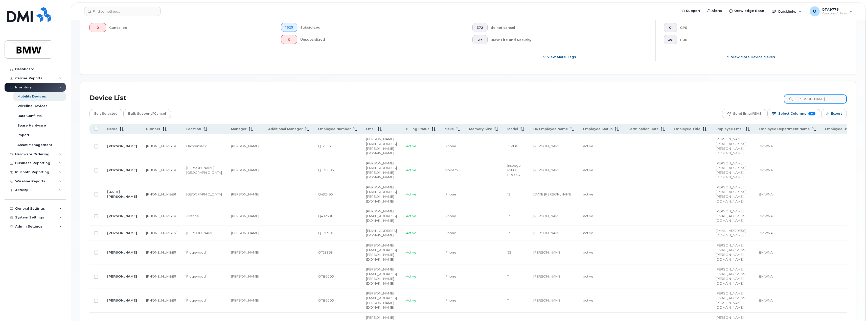 This screenshot has height=321, width=868. I want to click on span: Q, so click(815, 11).